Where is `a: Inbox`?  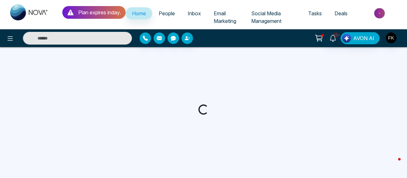
a: Inbox is located at coordinates (194, 13).